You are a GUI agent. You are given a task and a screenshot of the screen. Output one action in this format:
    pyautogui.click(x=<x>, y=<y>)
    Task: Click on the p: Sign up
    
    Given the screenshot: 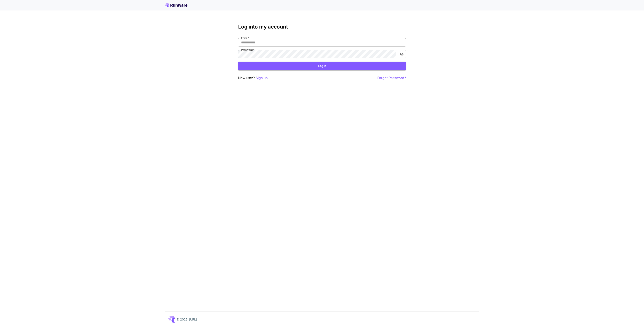 What is the action you would take?
    pyautogui.click(x=262, y=78)
    